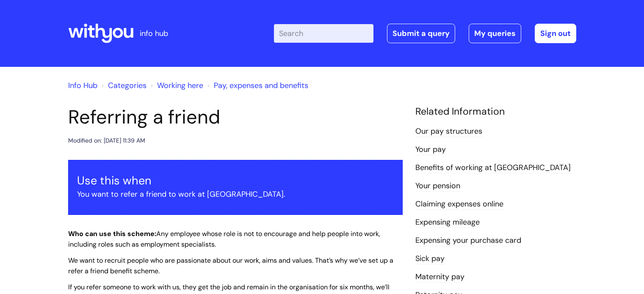 Image resolution: width=644 pixels, height=294 pixels. What do you see at coordinates (448, 223) in the screenshot?
I see `a: Expensing mileage` at bounding box center [448, 223].